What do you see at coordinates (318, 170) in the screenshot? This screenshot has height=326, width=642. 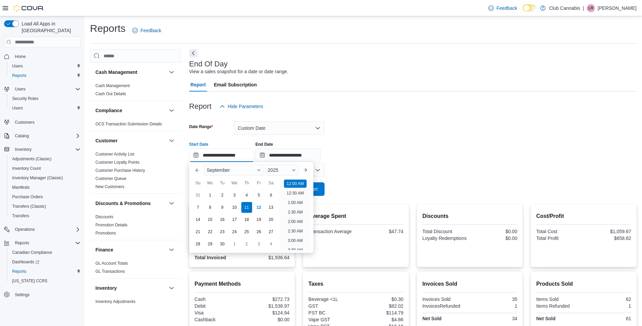 I see `button: Open list of options` at bounding box center [318, 170].